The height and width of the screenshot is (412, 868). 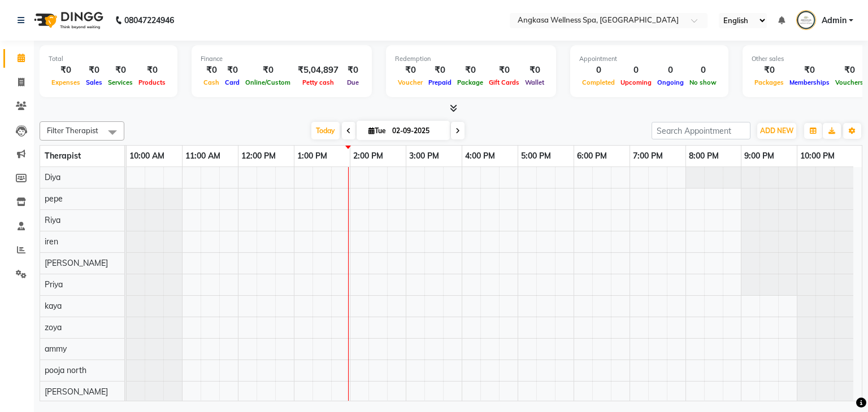 What do you see at coordinates (53, 220) in the screenshot?
I see `span: Riya` at bounding box center [53, 220].